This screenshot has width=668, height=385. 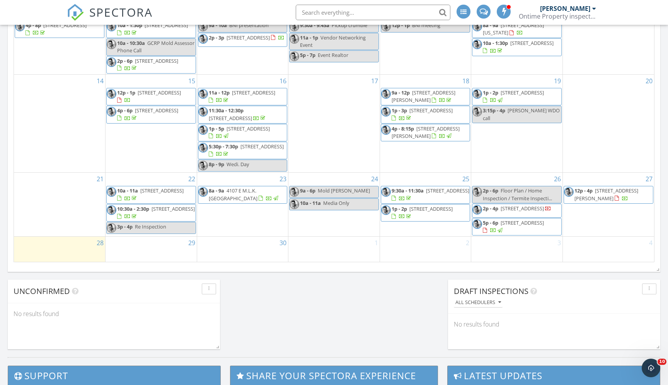 What do you see at coordinates (408, 190) in the screenshot?
I see `span: 9:30a - 11:30a` at bounding box center [408, 190].